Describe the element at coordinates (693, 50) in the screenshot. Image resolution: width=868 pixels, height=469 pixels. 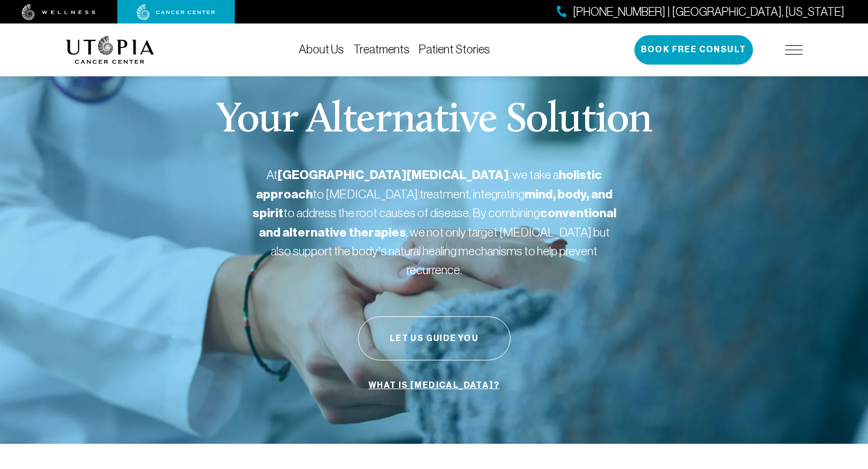
I see `button: Book Free Consult` at that location.